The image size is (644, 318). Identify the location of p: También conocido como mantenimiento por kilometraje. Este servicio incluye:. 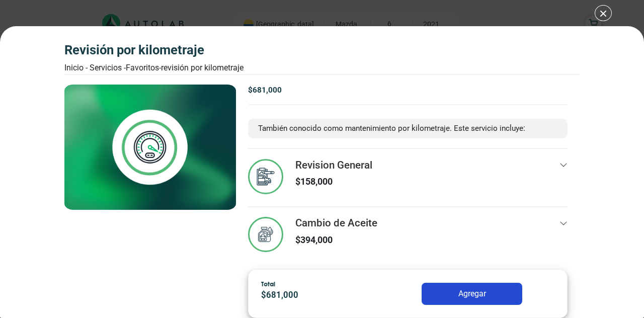
(407, 128).